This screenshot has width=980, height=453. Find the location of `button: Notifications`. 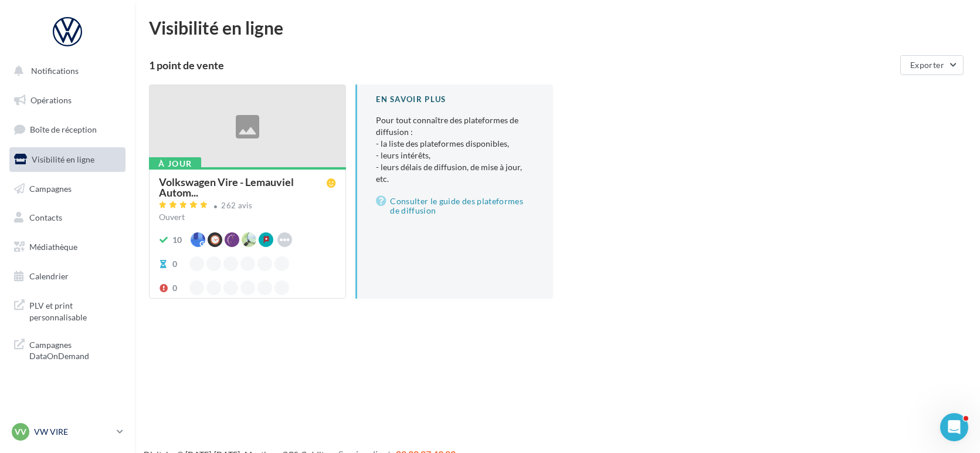

button: Notifications is located at coordinates (65, 71).